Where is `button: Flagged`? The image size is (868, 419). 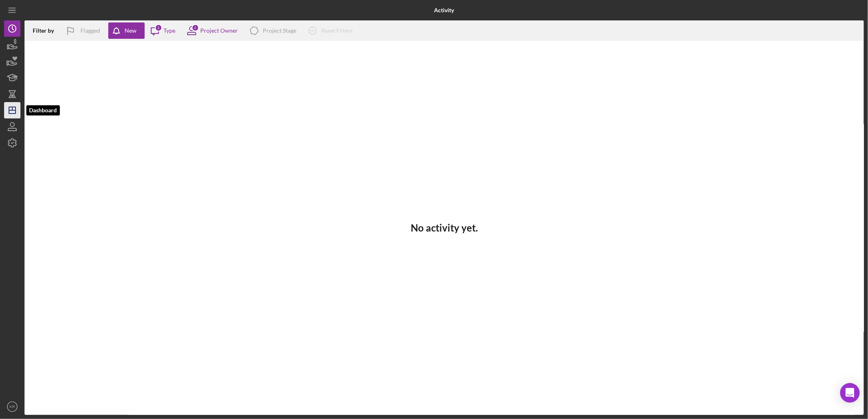 button: Flagged is located at coordinates (84, 31).